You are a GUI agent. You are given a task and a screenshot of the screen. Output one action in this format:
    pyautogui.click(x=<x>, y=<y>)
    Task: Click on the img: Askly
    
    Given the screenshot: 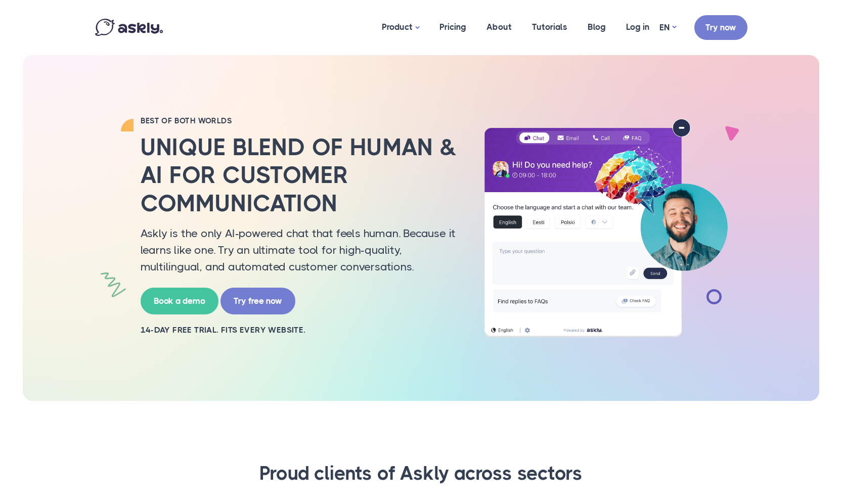 What is the action you would take?
    pyautogui.click(x=129, y=27)
    